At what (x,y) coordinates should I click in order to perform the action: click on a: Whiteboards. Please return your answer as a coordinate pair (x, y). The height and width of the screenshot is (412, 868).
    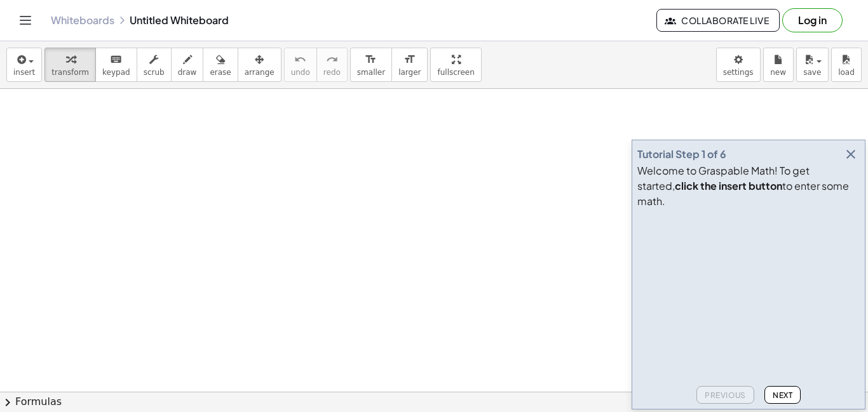
    Looking at the image, I should click on (83, 21).